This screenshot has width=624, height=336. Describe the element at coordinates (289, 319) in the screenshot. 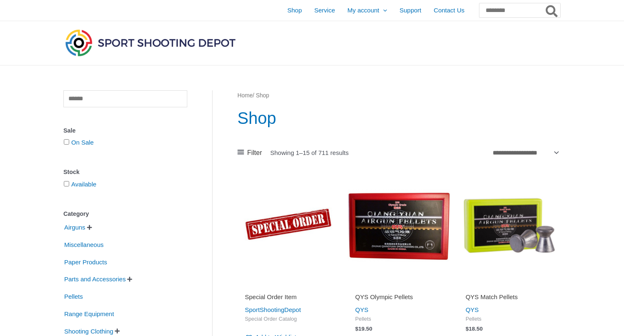

I see `span: Special Order Catalog` at that location.